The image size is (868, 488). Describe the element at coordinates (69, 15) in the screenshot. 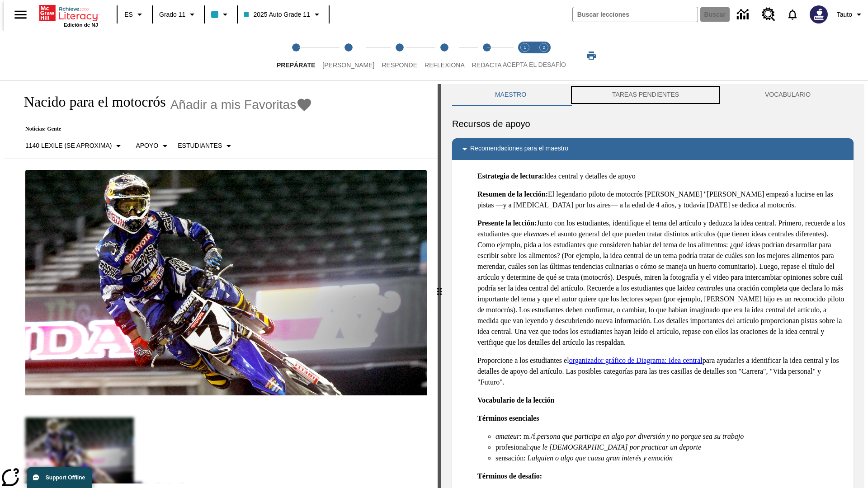

I see `div: Portada` at that location.